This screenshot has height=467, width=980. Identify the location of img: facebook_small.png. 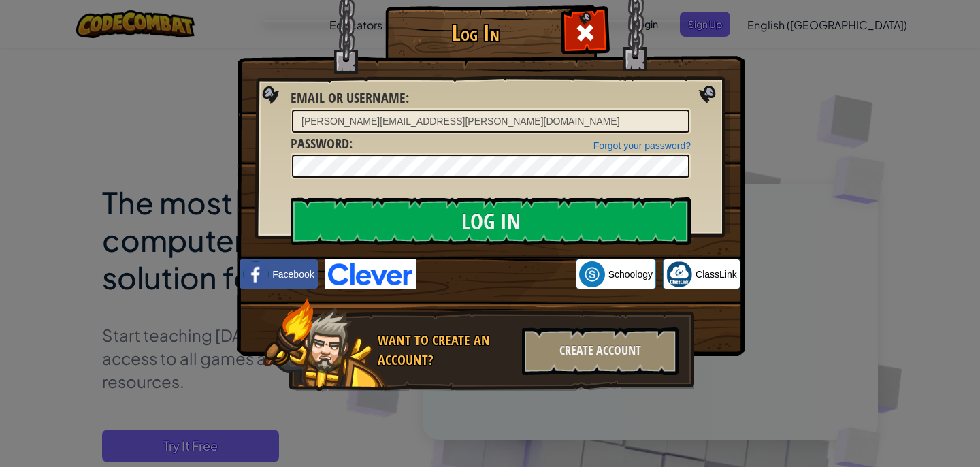
(256, 274).